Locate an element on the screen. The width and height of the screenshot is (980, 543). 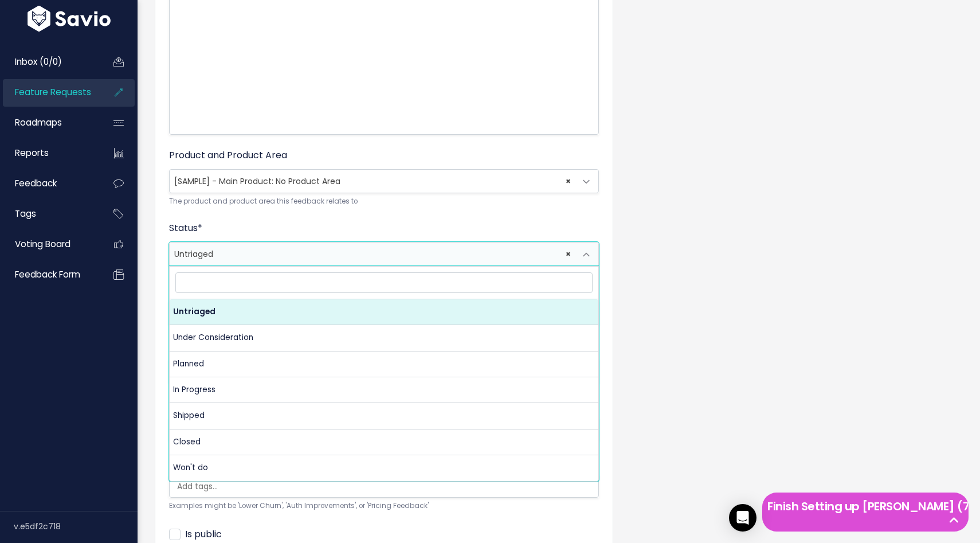
li: Shipped is located at coordinates (384, 415).